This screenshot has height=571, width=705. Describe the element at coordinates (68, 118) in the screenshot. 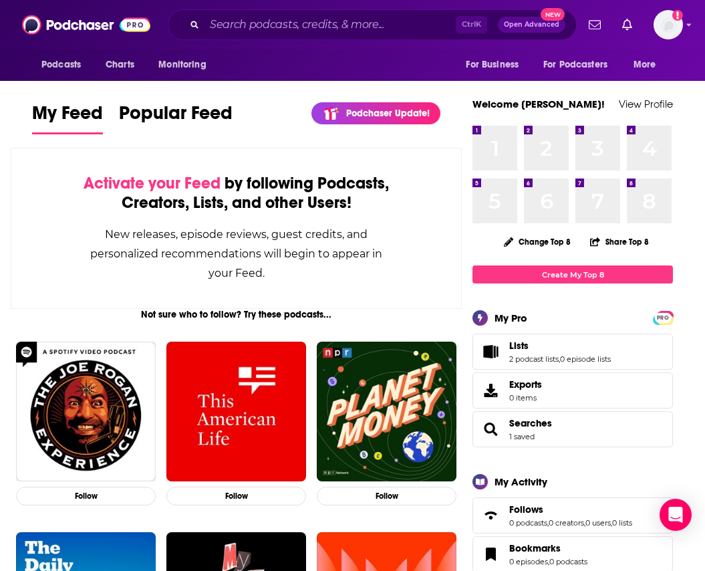

I see `a: My Feed` at that location.